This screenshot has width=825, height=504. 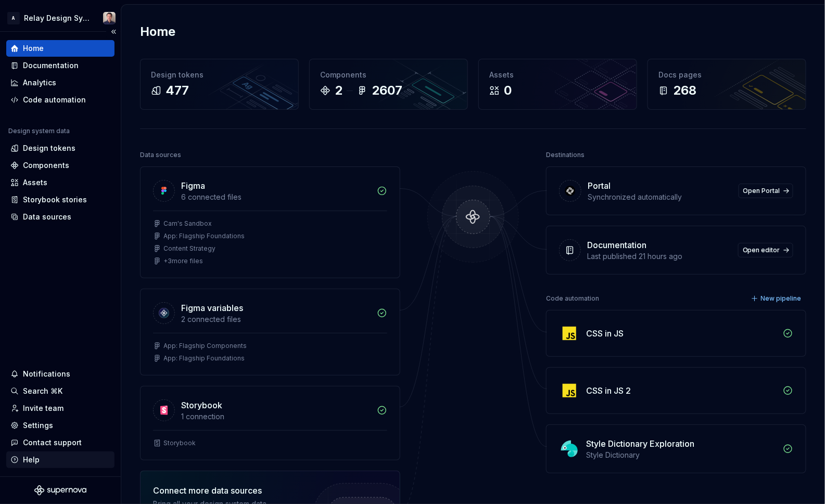 What do you see at coordinates (276, 320) in the screenshot?
I see `div: 2 connected files` at bounding box center [276, 320].